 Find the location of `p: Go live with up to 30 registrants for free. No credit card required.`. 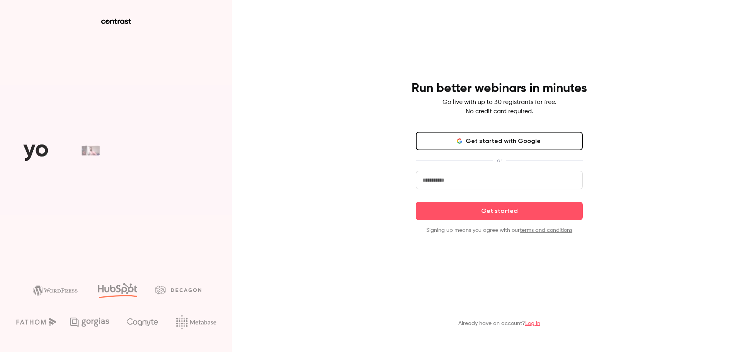

p: Go live with up to 30 registrants for free. No credit card required. is located at coordinates (499, 107).